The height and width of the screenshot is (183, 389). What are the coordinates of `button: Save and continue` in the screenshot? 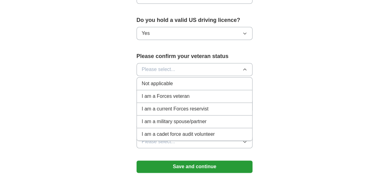 It's located at (195, 166).